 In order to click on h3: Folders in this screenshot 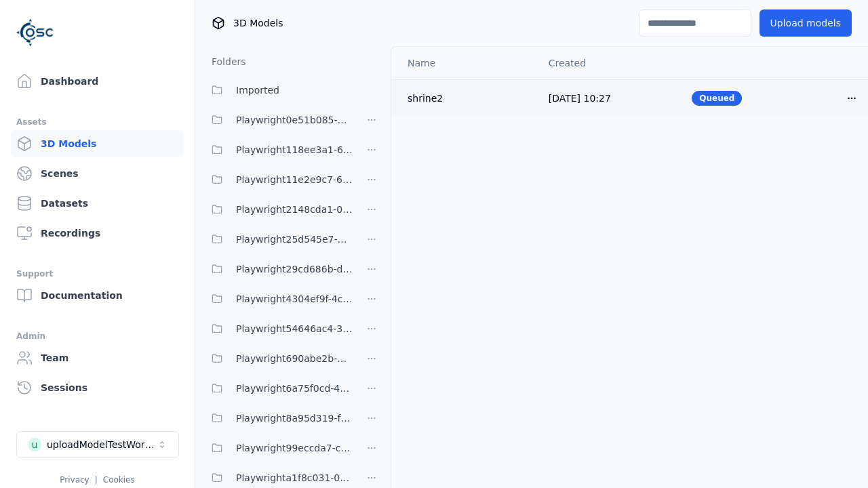, I will do `click(224, 62)`.